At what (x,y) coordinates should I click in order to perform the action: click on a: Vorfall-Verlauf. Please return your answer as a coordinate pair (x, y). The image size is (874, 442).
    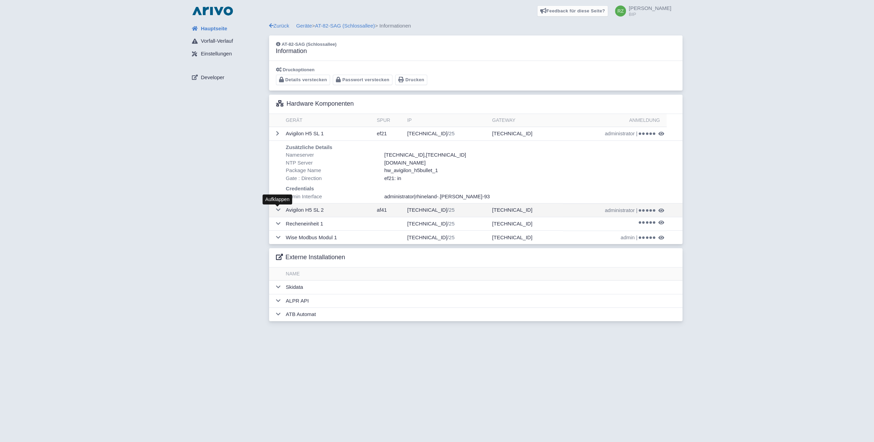
    Looking at the image, I should click on (228, 41).